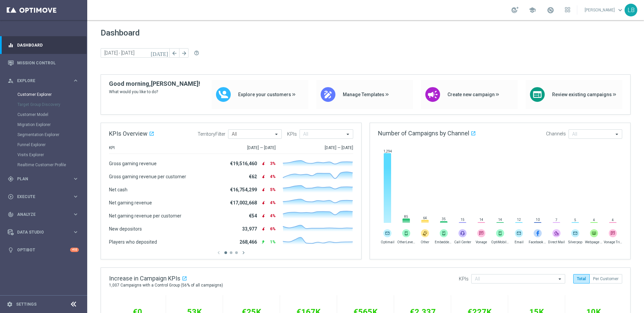 This screenshot has width=644, height=313. I want to click on a: Settings, so click(27, 305).